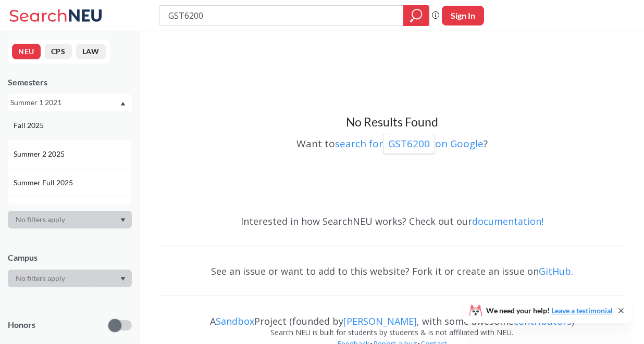  Describe the element at coordinates (392, 221) in the screenshot. I see `div: Interested in how SearchNEU works? Check out our` at that location.